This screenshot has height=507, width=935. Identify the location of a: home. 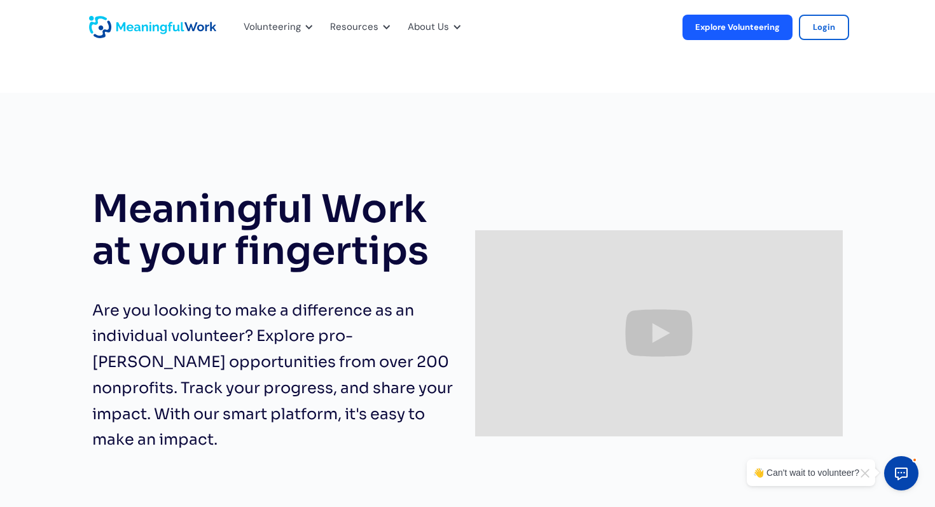
(105, 27).